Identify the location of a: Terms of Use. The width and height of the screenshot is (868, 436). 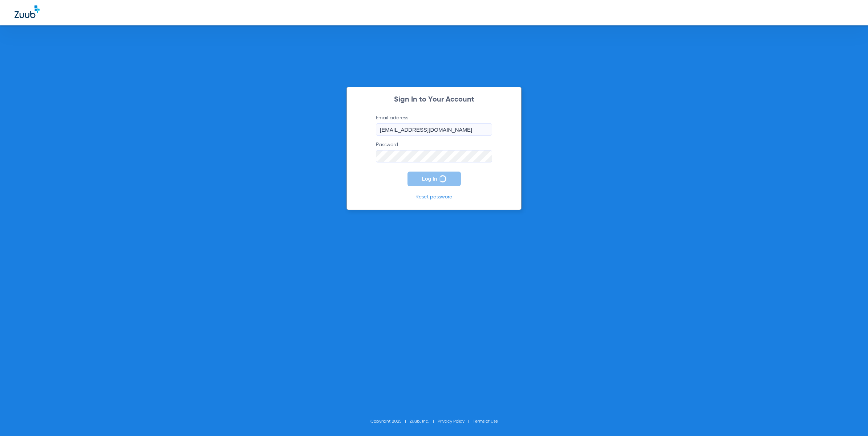
(485, 422).